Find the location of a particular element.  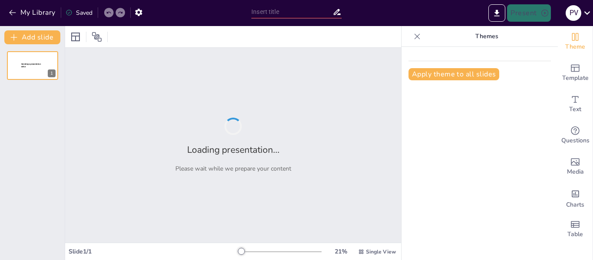

p: Please wait while we prepare your content is located at coordinates (233, 169).